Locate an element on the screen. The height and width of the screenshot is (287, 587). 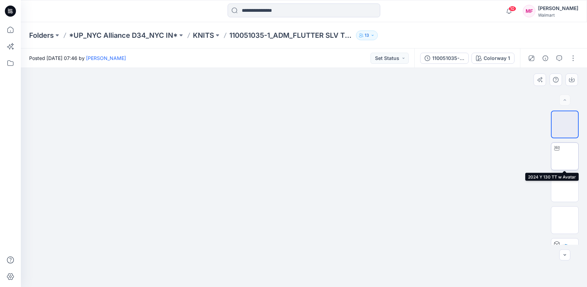
div: Walmart is located at coordinates (558, 15).